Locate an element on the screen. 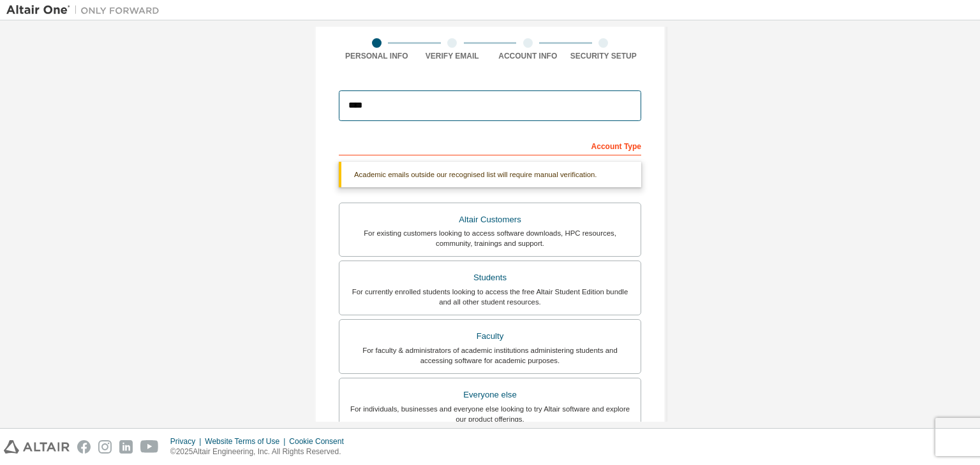 This screenshot has height=465, width=980. img: Altair One is located at coordinates (86, 10).